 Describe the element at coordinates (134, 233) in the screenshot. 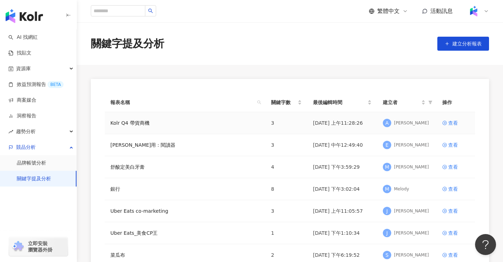

I see `a: Uber Eats_美食CP王` at that location.